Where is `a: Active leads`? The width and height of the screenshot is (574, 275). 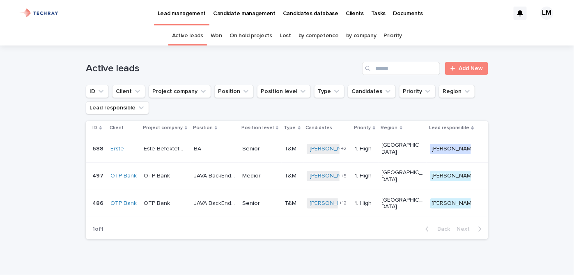 a: Active leads is located at coordinates (188, 36).